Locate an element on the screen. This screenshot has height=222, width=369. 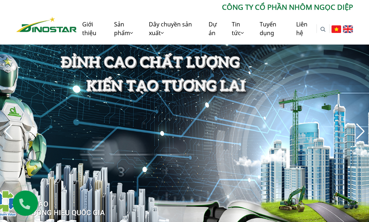
div: Previous slide is located at coordinates (8, 132).